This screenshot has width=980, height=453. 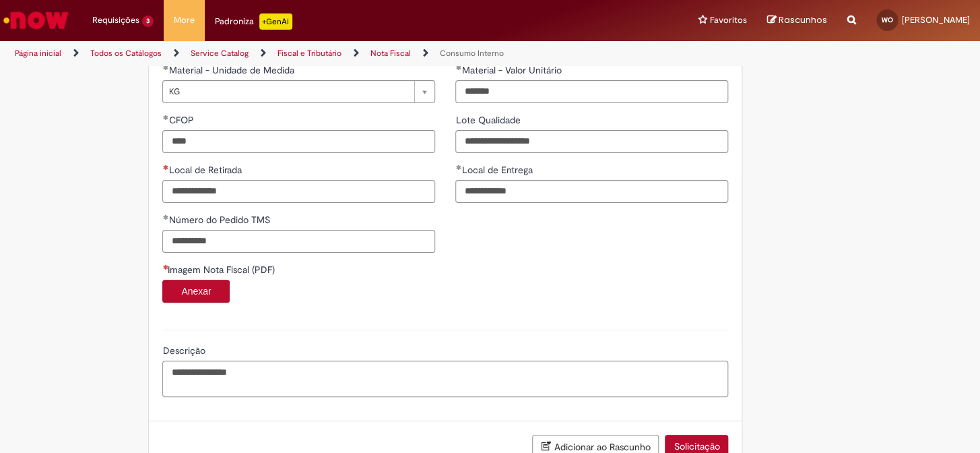 What do you see at coordinates (591, 92) in the screenshot?
I see `input: Material - Valor Unitário` at bounding box center [591, 92].